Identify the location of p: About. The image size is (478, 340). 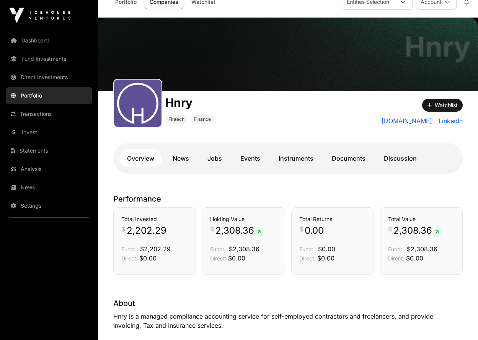
(288, 304).